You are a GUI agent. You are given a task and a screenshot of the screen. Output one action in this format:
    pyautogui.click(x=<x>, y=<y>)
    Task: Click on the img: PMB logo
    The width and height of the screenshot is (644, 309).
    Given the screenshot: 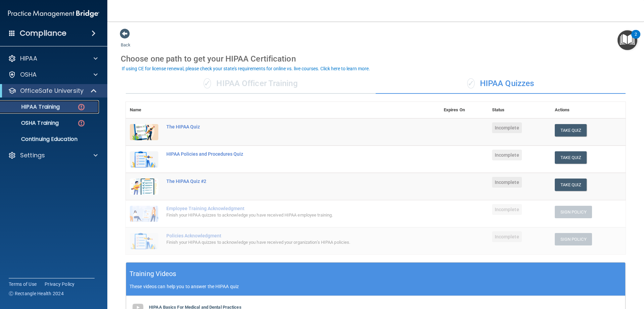 What is the action you would take?
    pyautogui.click(x=54, y=14)
    